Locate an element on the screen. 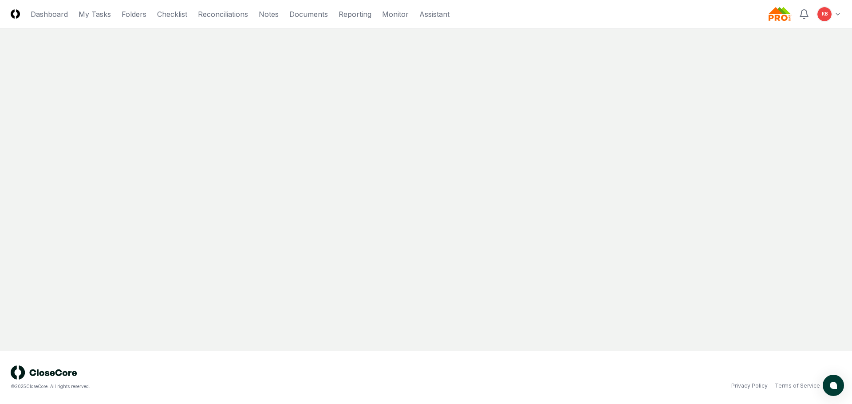 The image size is (852, 404). a: Documents is located at coordinates (308, 14).